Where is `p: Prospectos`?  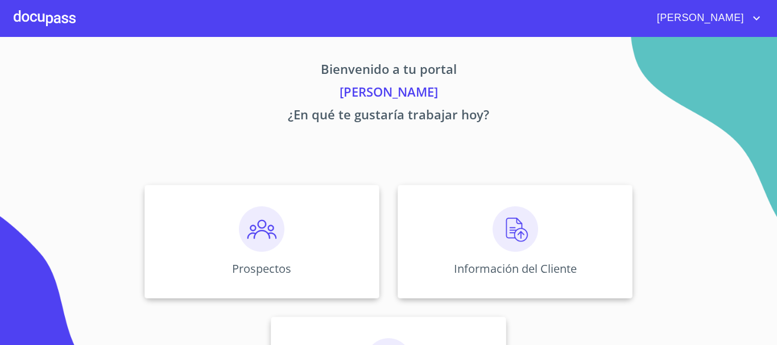
p: Prospectos is located at coordinates (262, 268).